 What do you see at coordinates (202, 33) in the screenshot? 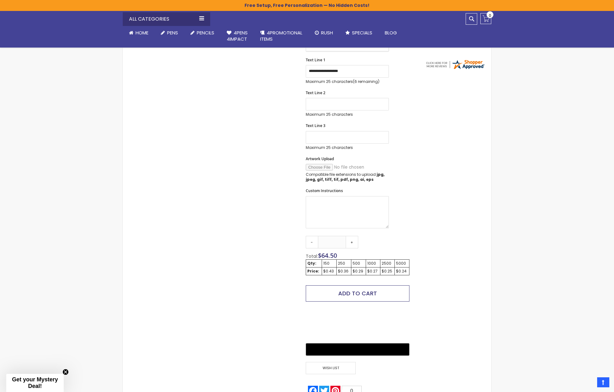
I see `a: Pencils` at bounding box center [202, 33].